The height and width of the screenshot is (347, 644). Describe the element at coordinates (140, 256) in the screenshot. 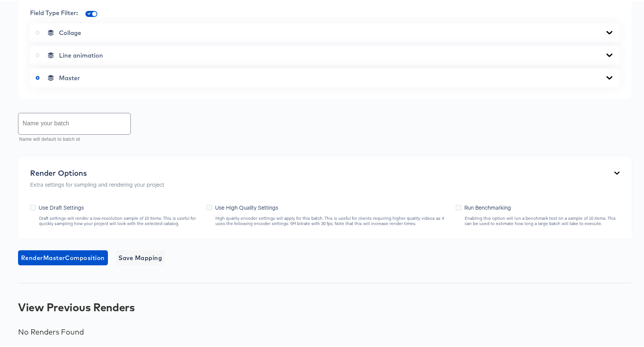

I see `span: Save Mapping` at that location.